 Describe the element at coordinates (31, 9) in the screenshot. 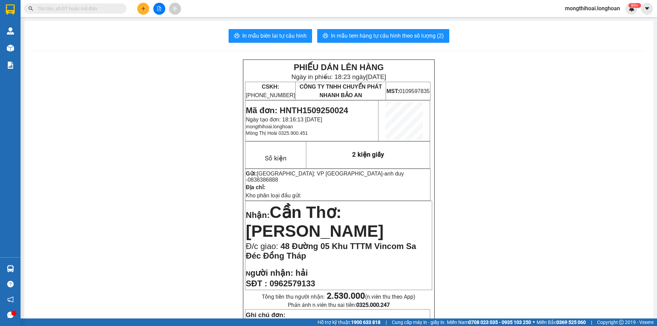

I see `span: search` at that location.